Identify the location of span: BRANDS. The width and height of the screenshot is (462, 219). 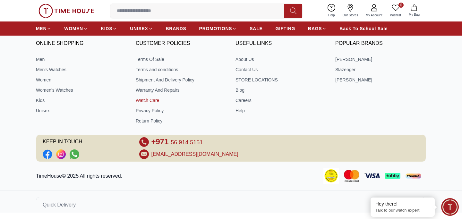
(176, 29).